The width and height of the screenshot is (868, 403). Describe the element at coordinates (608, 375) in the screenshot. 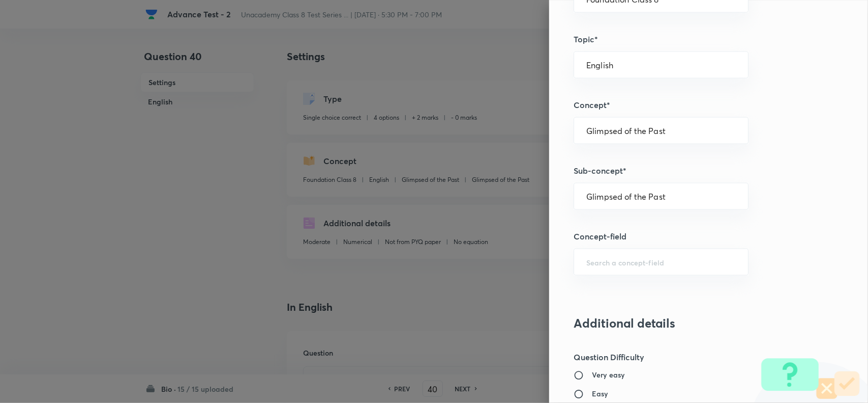

I see `h6: Very easy` at that location.